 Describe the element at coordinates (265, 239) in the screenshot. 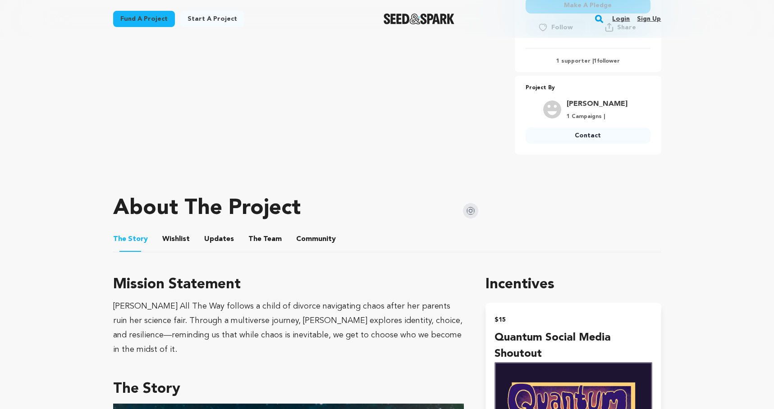

I see `span: Team` at that location.